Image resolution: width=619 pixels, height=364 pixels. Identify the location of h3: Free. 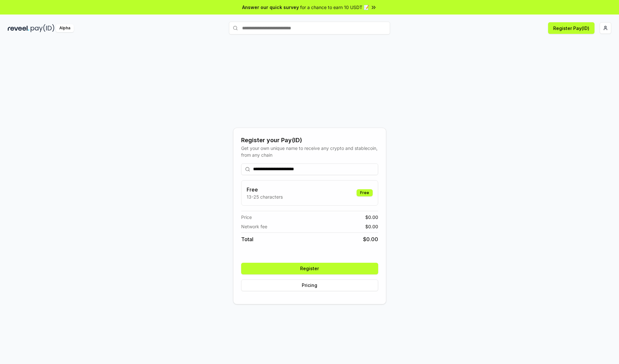
(265, 189).